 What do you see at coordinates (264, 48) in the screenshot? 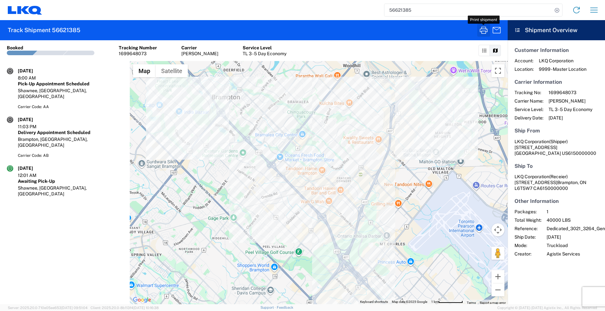
I see `div: Service Level` at bounding box center [264, 48].